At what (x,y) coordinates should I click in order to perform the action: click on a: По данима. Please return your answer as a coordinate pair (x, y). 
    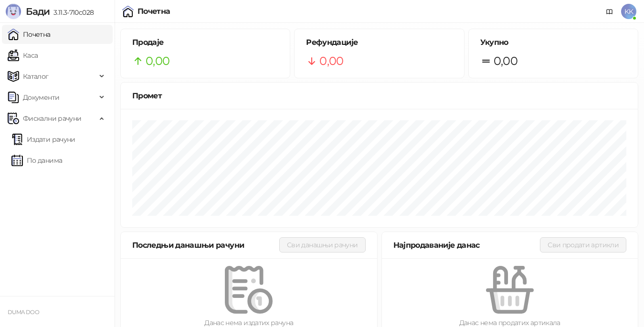
    Looking at the image, I should click on (37, 161).